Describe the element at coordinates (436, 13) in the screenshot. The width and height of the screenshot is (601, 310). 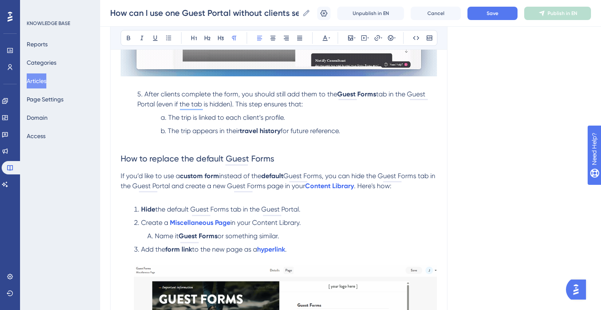
I see `span: Cancel` at that location.